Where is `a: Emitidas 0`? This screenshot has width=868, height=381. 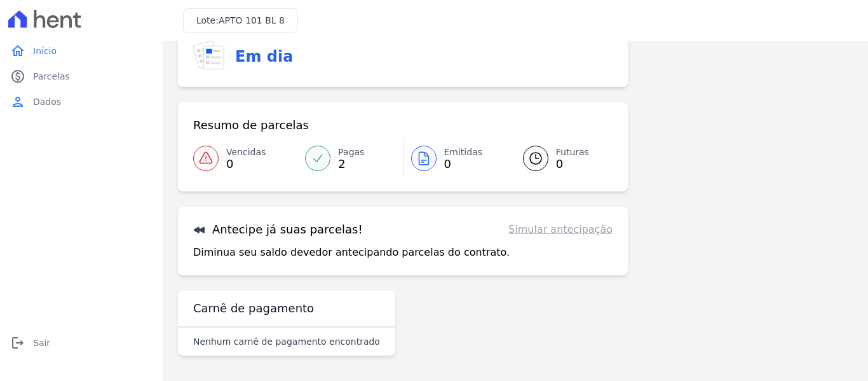
a: Emitidas 0 is located at coordinates (456, 158).